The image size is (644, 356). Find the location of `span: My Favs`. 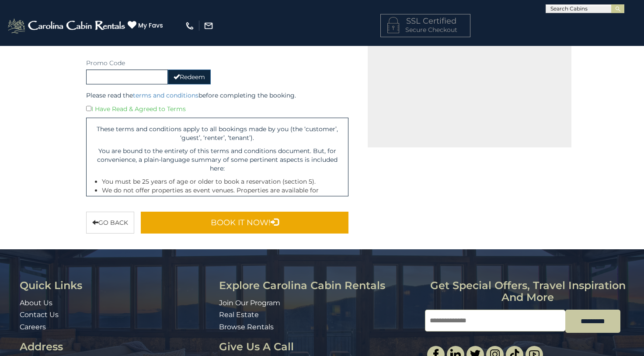

span: My Favs is located at coordinates (150, 25).